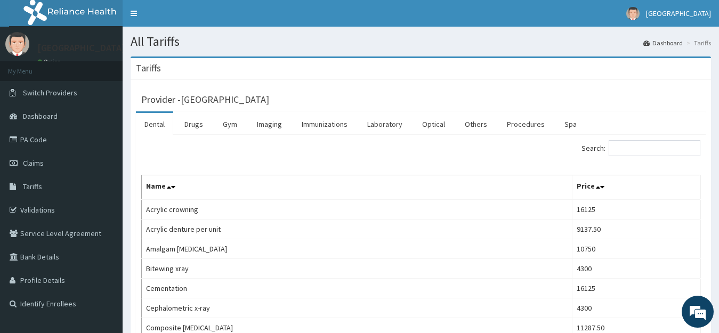  What do you see at coordinates (104, 239) in the screenshot?
I see `textarea: Type your message and hit 'Enter'` at bounding box center [104, 239].